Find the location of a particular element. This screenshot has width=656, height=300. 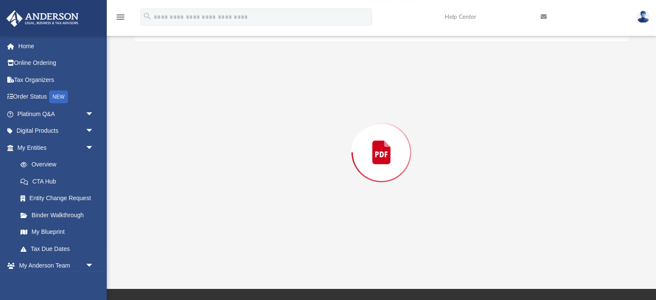

a: Overview is located at coordinates (59, 165).